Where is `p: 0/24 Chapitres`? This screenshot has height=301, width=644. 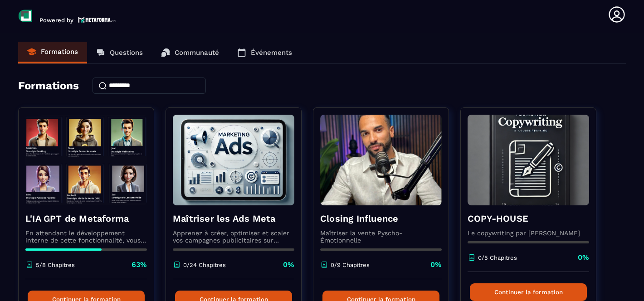 p: 0/24 Chapitres is located at coordinates (204, 265).